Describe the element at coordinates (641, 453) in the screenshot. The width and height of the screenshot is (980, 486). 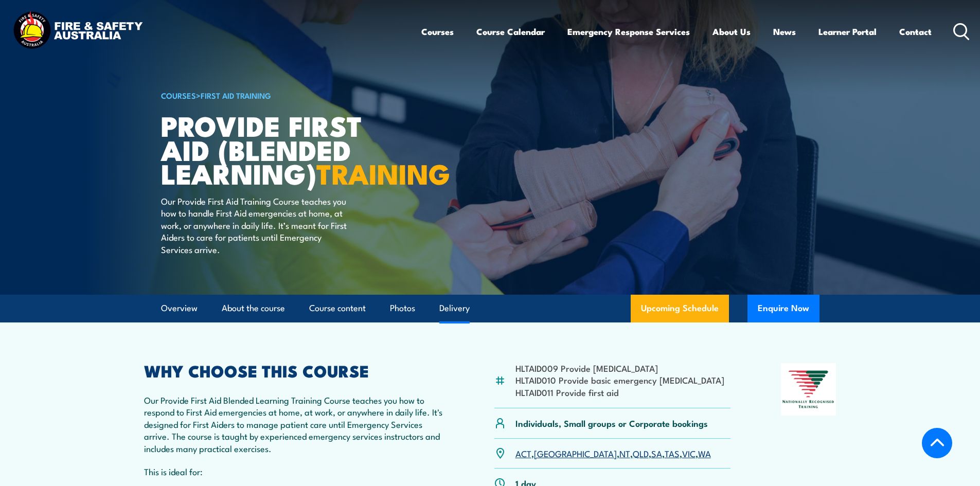
I see `a: QLD` at that location.